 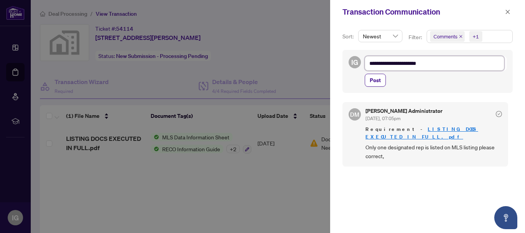 I want to click on span: DM, so click(x=355, y=115).